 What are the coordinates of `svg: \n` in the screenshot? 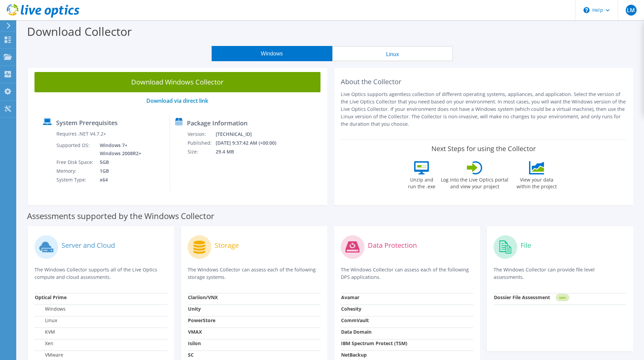 It's located at (587, 10).